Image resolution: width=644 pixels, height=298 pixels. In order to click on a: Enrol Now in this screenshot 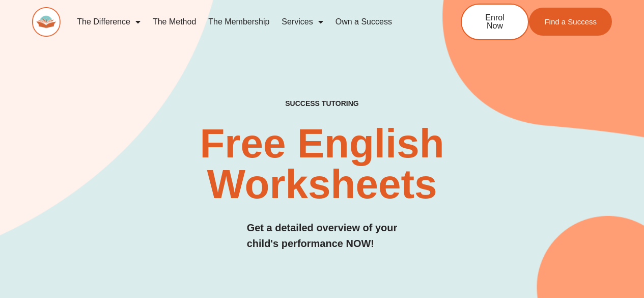, I will do `click(495, 22)`.